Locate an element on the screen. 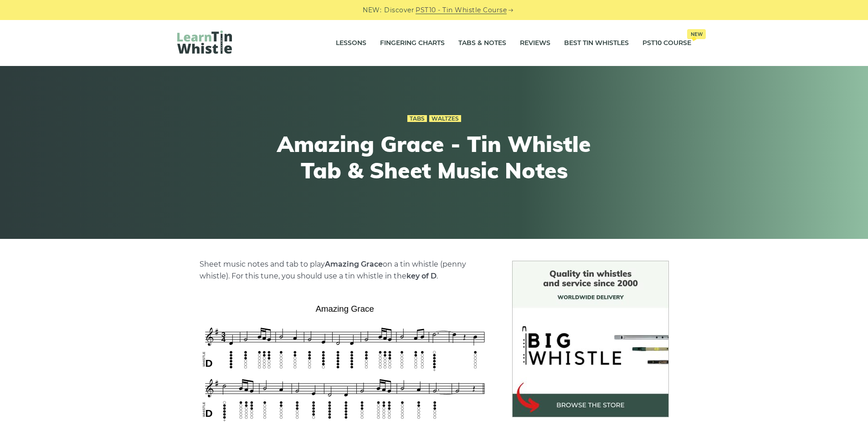 The image size is (868, 430). span: New is located at coordinates (696, 34).